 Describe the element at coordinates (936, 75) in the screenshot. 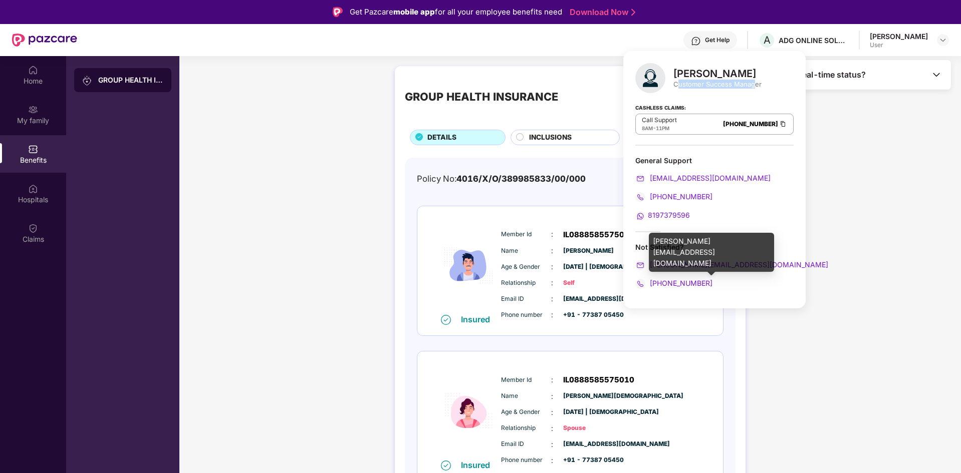

I see `img: Toggle Icon` at that location.